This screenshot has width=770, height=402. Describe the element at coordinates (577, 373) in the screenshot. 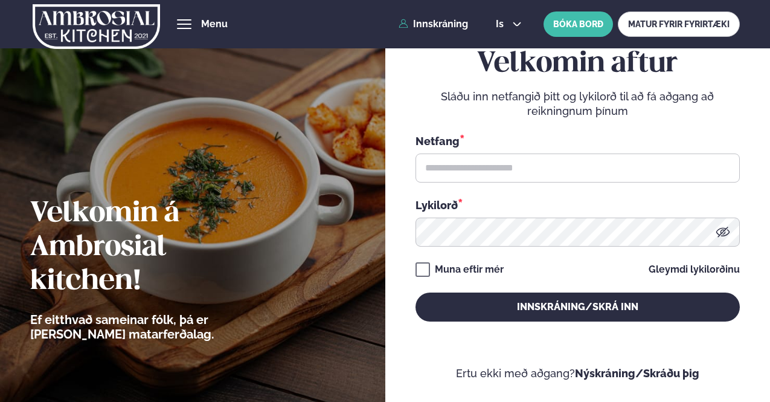

I see `p: Ertu ekki með aðgang?` at that location.